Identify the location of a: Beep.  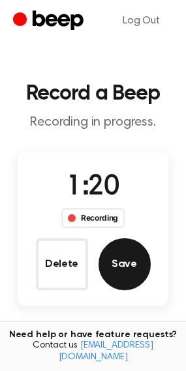
(50, 21).